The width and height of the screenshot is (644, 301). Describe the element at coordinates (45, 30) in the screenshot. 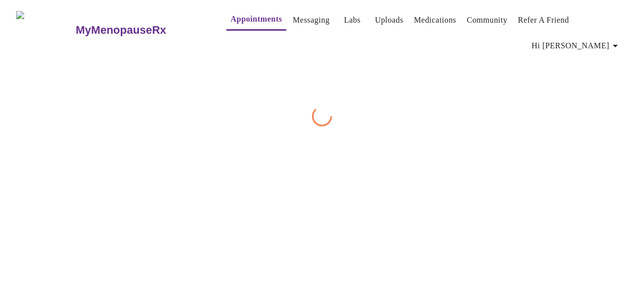

I see `img: MyMenopauseRx Logo` at that location.